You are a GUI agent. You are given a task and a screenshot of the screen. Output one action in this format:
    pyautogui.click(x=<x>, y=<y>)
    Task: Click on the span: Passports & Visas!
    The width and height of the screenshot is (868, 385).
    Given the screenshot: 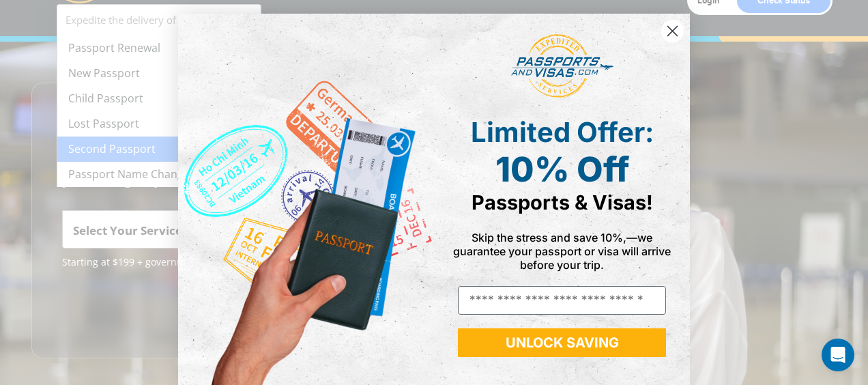 What is the action you would take?
    pyautogui.click(x=562, y=202)
    